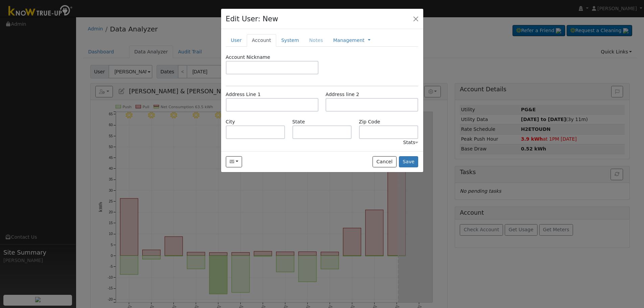  I want to click on div: Stats, so click(411, 142).